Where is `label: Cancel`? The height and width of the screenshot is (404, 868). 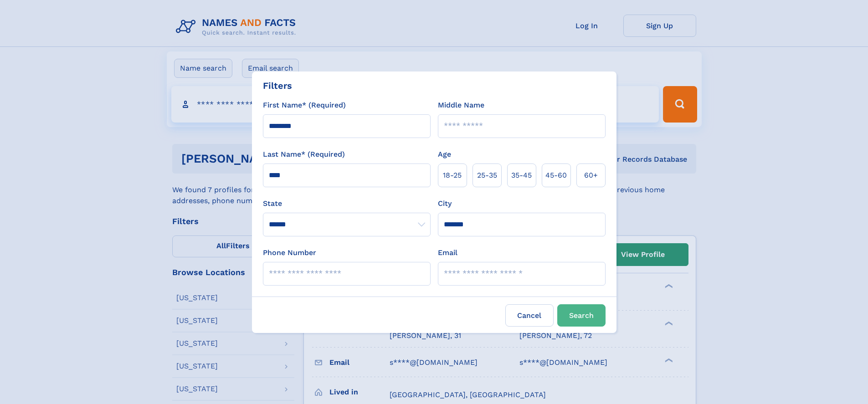 label: Cancel is located at coordinates (530, 316).